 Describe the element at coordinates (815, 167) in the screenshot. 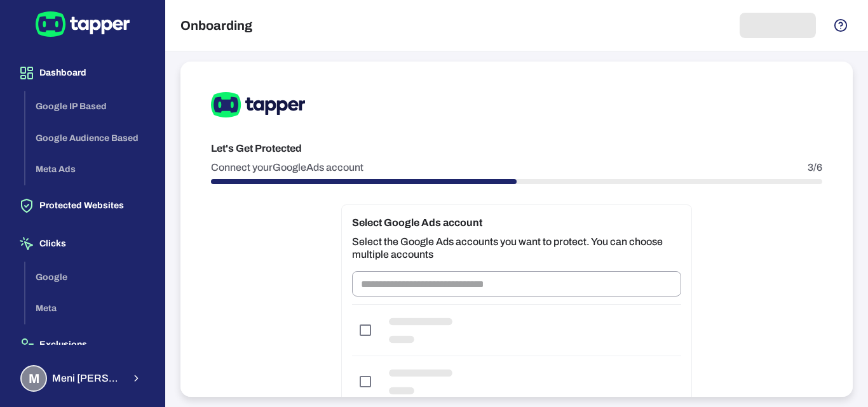

I see `p: 3/6` at that location.